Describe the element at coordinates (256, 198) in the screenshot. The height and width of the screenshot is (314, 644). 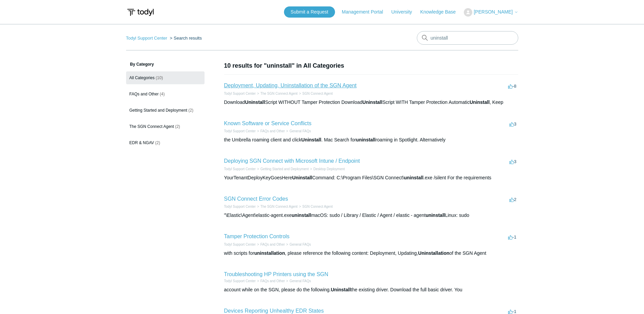
I see `a: SGN Connect Error Codes` at that location.